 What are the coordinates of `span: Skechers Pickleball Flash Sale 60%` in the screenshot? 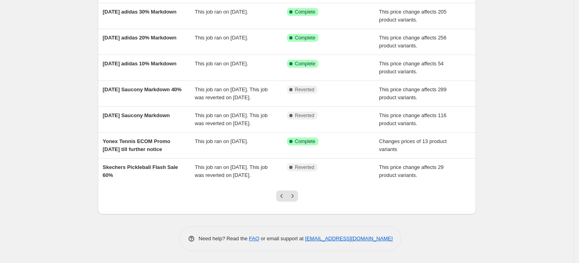 It's located at (140, 171).